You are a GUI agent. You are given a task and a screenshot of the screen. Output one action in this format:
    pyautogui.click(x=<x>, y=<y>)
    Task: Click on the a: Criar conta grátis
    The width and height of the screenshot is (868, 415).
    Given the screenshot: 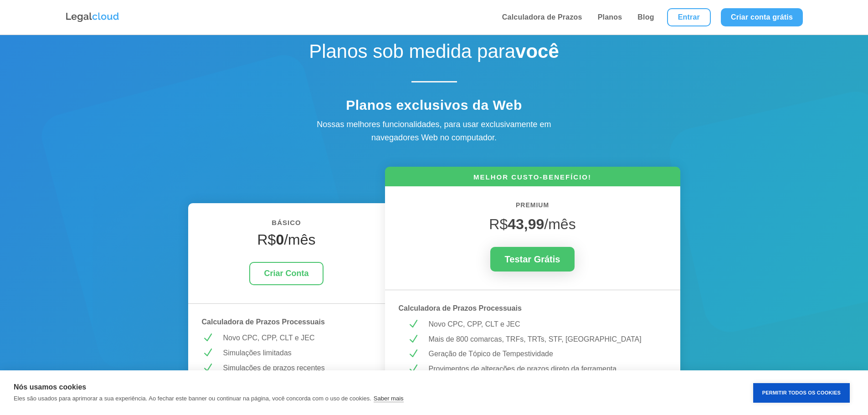 What is the action you would take?
    pyautogui.click(x=762, y=17)
    